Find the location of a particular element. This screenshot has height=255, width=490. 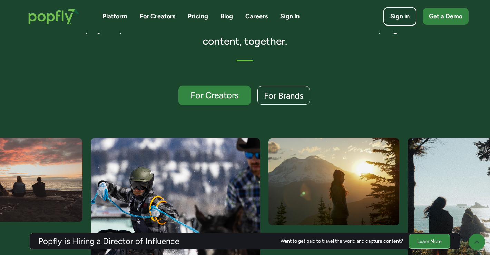

a: Blog is located at coordinates (226, 16).